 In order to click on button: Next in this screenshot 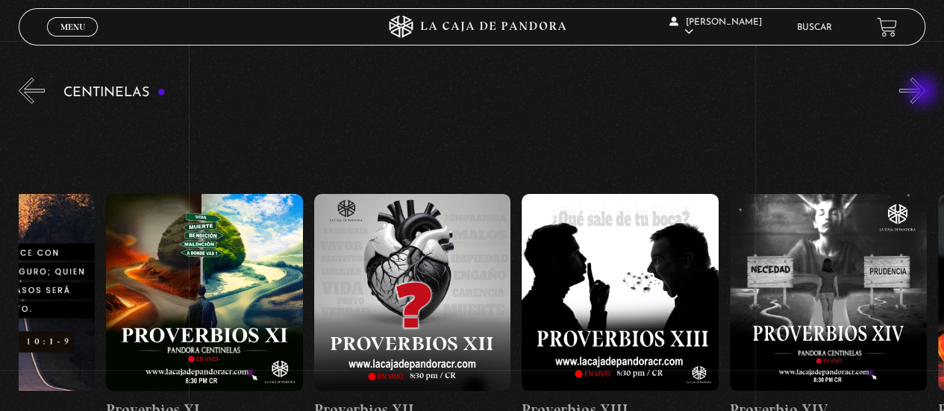, I will do `click(912, 90)`.